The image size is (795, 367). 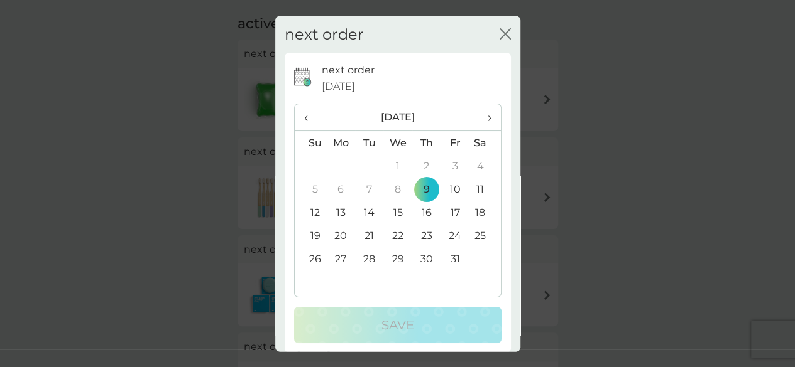 I want to click on td: 18, so click(x=484, y=212).